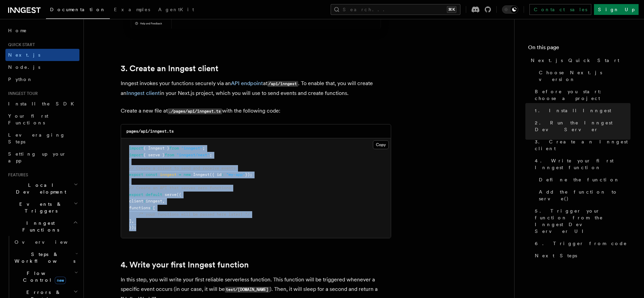 This screenshot has height=298, width=644. Describe the element at coordinates (39, 226) in the screenshot. I see `span: Inngest Functions` at that location.